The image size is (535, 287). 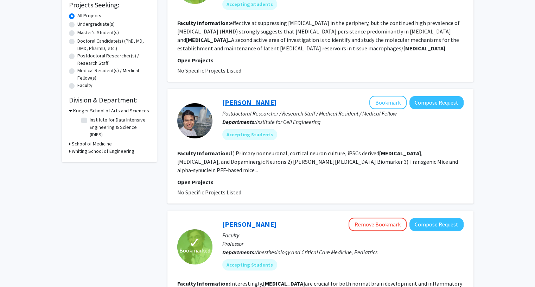 What do you see at coordinates (96, 24) in the screenshot?
I see `label: Undergraduate(s)` at bounding box center [96, 24].